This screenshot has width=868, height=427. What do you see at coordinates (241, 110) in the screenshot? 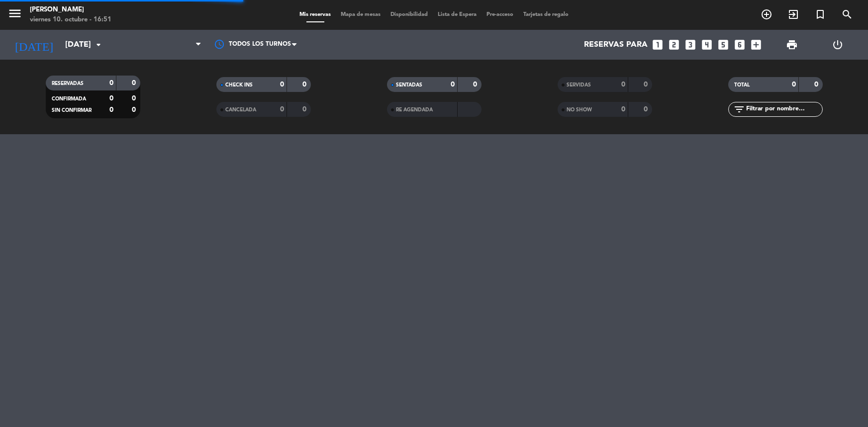
I see `span: CANCELADA` at bounding box center [241, 110].